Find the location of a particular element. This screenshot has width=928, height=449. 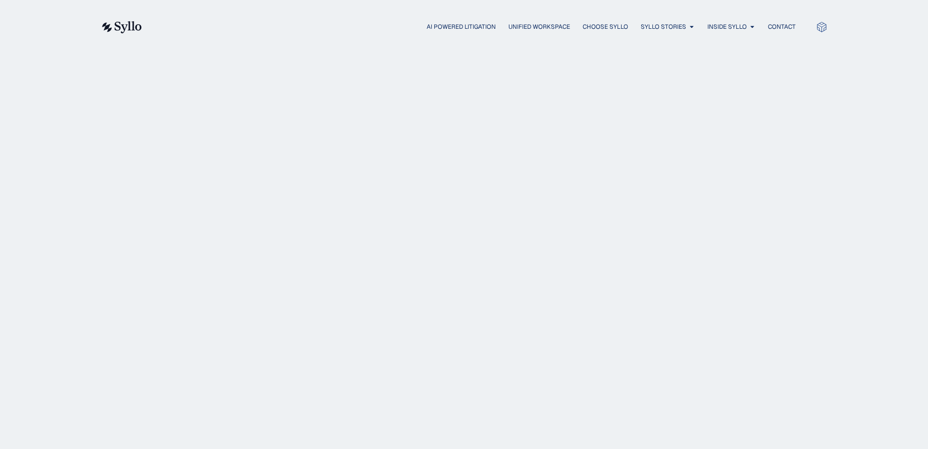

span: Syllo Stories is located at coordinates (663, 27).